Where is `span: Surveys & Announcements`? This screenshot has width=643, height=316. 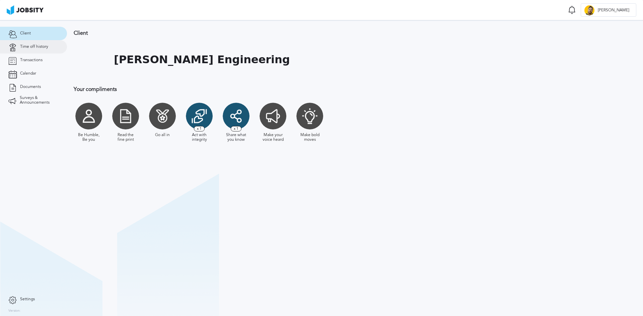
span: Surveys & Announcements is located at coordinates (39, 100).